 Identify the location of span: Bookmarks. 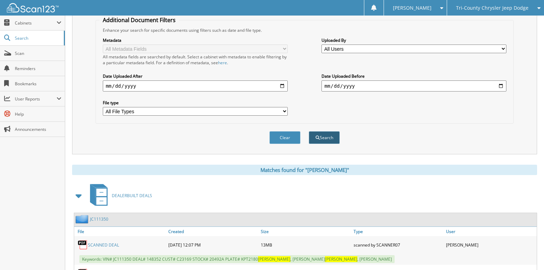
(38, 84).